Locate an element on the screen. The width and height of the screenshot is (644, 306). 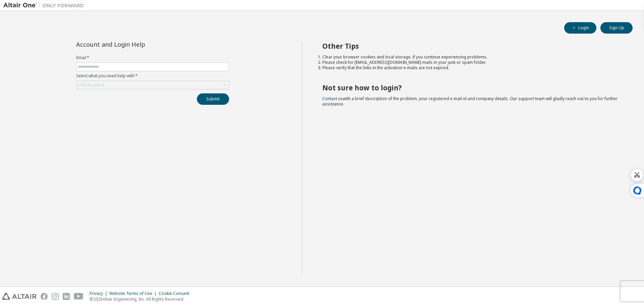
img: altair_logo.svg is located at coordinates (19, 296).